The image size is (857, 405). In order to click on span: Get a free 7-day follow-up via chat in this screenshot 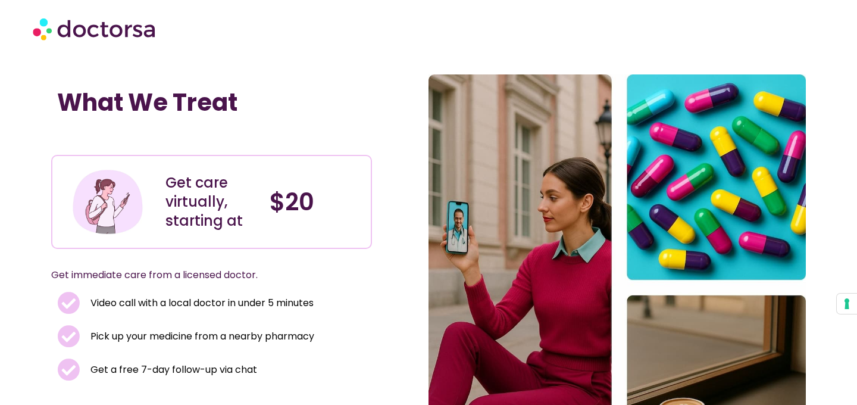, I will do `click(172, 370)`.